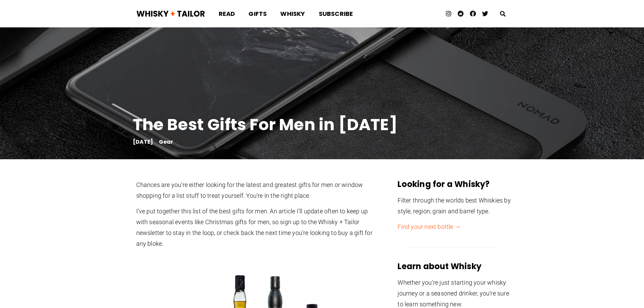  Describe the element at coordinates (258, 191) in the screenshot. I see `p: Chances are you’re either looking for the latest and greatest gifts for men or window shopping fo...` at that location.